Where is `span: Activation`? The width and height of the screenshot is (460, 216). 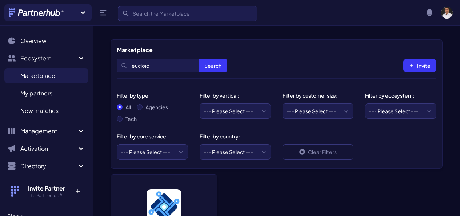
span: Activation is located at coordinates (48, 148).